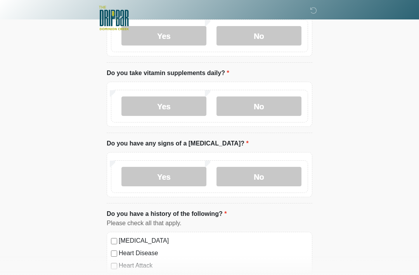 This screenshot has height=275, width=419. What do you see at coordinates (168, 73) in the screenshot?
I see `label: Do you take vitamin supplements daily?` at bounding box center [168, 73].